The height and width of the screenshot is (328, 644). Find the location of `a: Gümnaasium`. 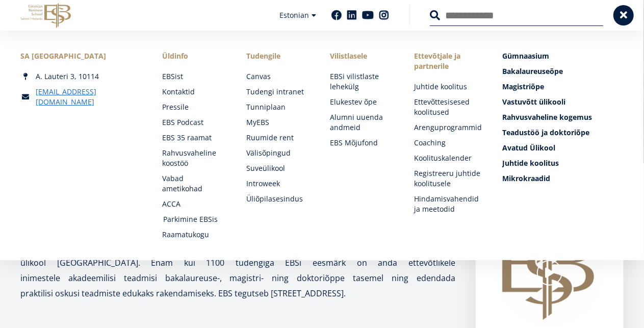

a: Gümnaasium is located at coordinates (563, 56).